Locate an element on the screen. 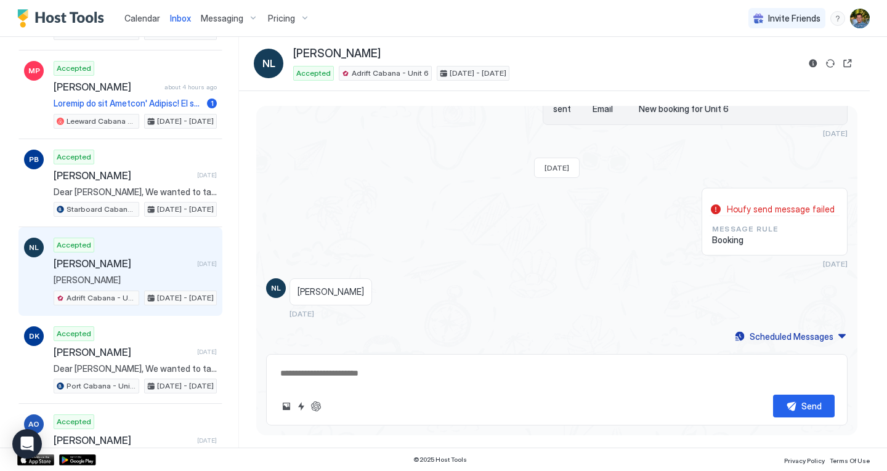  div: User profile is located at coordinates (860, 18).